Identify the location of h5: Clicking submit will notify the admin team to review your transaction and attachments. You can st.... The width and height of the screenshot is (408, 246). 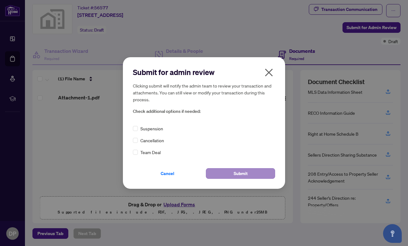
(204, 92).